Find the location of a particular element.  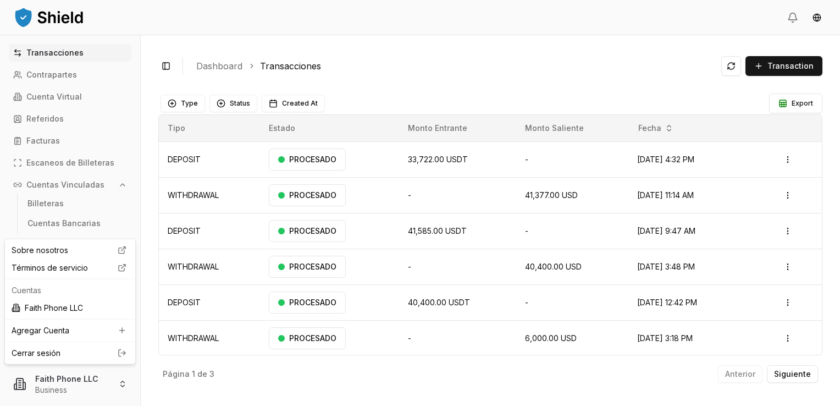

p: Cuentas is located at coordinates (70, 290).